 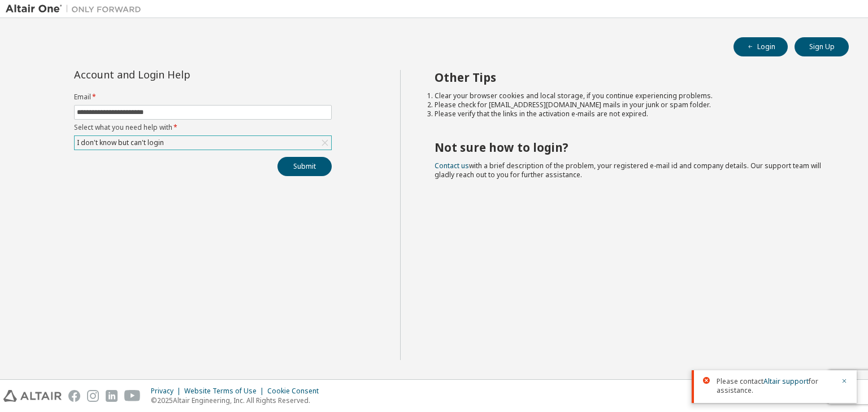 I want to click on button: Submit, so click(x=304, y=167).